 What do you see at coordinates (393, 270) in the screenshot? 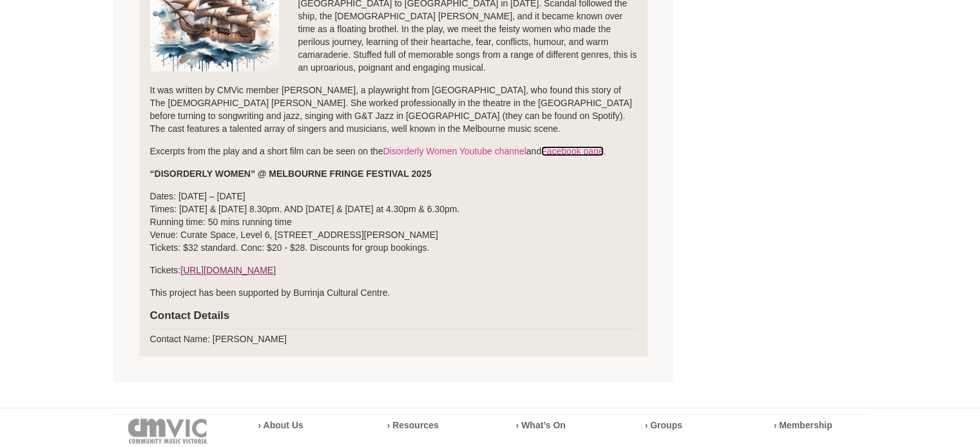
I see `p: Tickets:` at bounding box center [393, 270].